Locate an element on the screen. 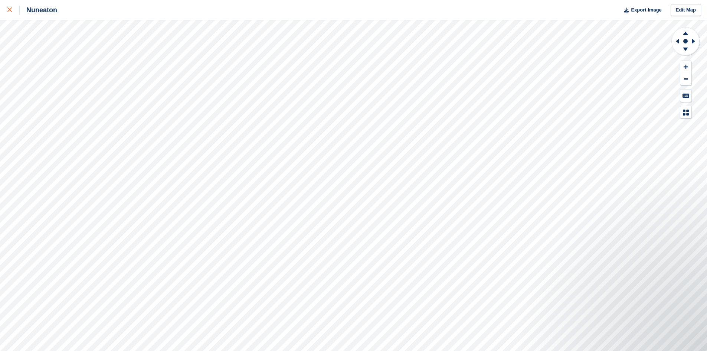  button: Keyboard Shortcuts is located at coordinates (686, 95).